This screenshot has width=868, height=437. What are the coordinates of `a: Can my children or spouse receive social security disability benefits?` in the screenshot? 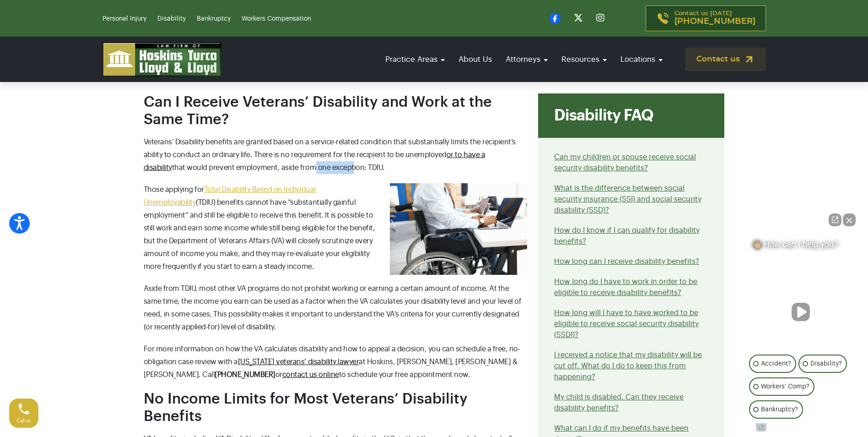 It's located at (625, 163).